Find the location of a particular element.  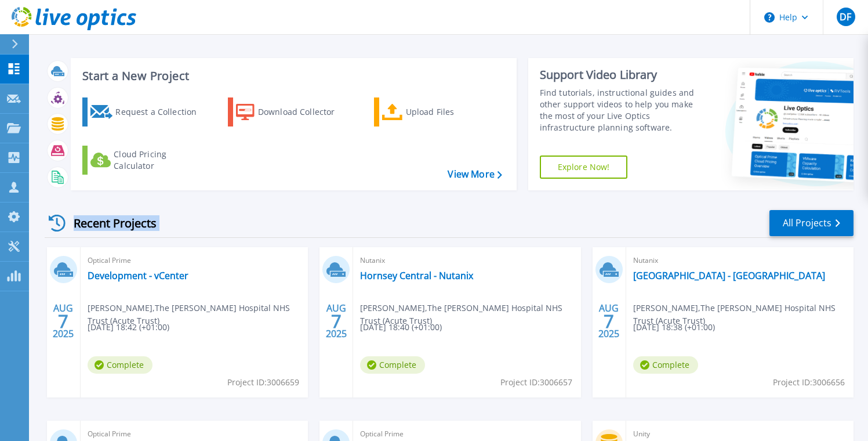

a: Explore Now! is located at coordinates (584, 167).